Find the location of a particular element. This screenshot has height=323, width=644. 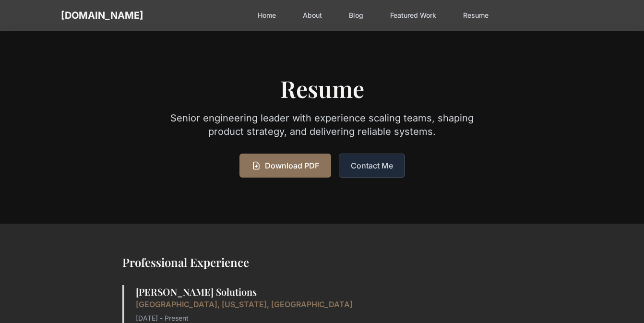

a: Home is located at coordinates (267, 15).